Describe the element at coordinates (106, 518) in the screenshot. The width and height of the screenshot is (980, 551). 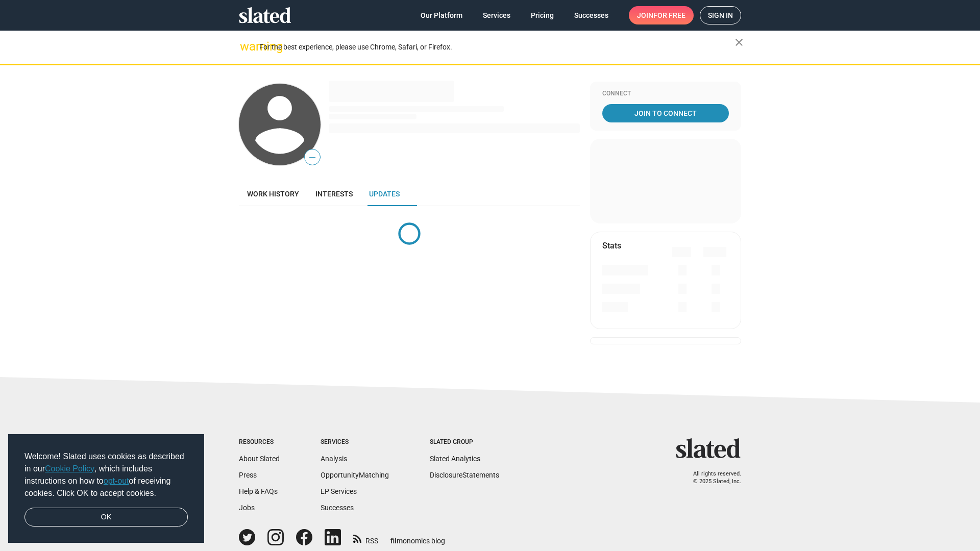
I see `a: dismiss cookie message` at that location.